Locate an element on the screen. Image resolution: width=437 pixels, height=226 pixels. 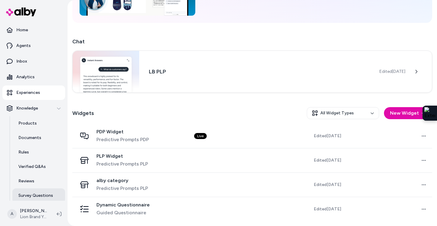
img: Chat widget is located at coordinates (106, 72).